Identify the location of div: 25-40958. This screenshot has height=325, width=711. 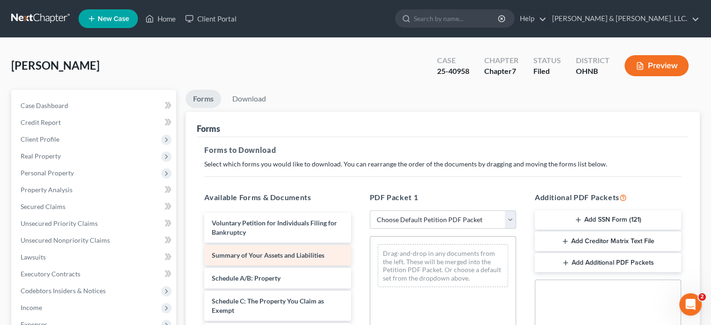
(453, 71).